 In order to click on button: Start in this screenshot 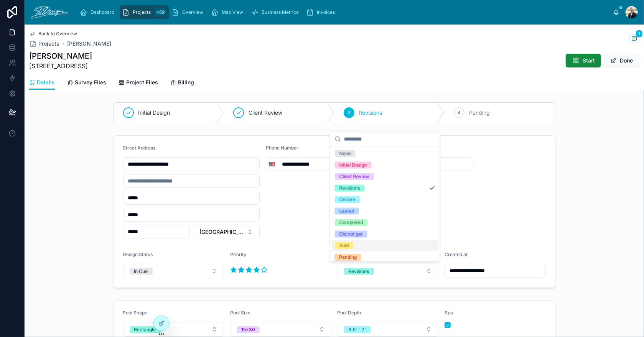, I will do `click(583, 61)`.